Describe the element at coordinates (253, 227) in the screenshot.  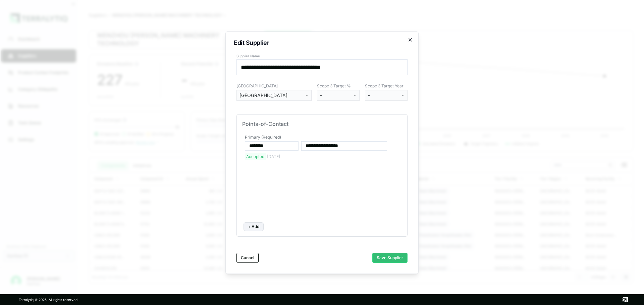
I see `button: + Add` at that location.